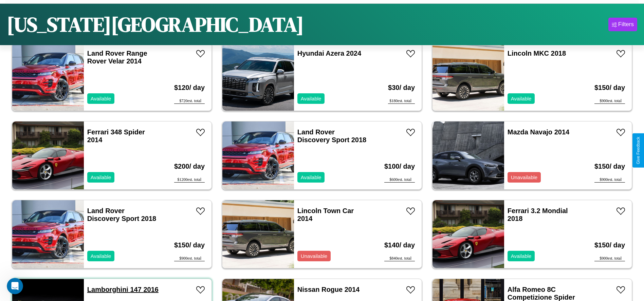 The image size is (644, 301). Describe the element at coordinates (325, 215) in the screenshot. I see `a: Lincoln Town Car 2014` at that location.